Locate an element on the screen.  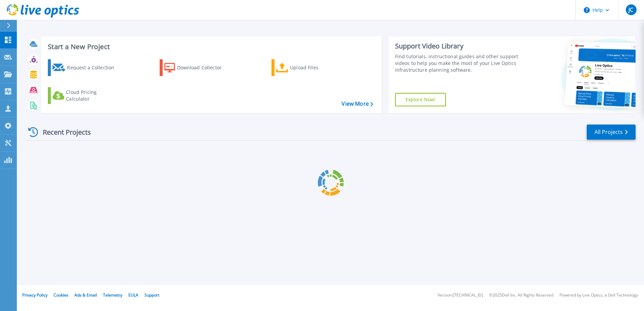
a: Explore Now! is located at coordinates (420, 99).